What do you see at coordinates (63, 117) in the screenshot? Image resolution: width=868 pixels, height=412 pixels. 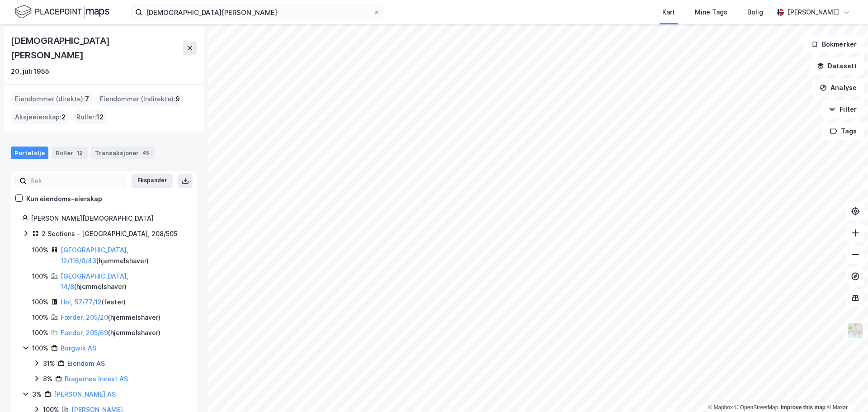 I see `span: 2` at bounding box center [63, 117].